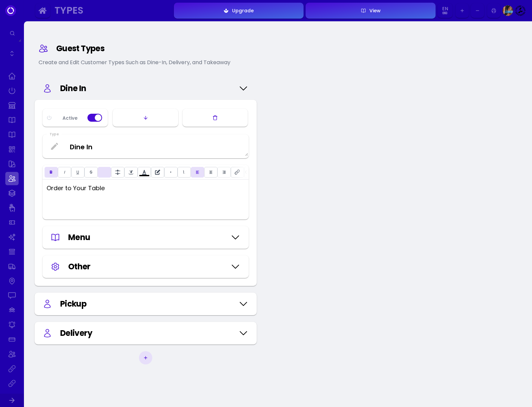  I want to click on div: Type, so click(54, 135).